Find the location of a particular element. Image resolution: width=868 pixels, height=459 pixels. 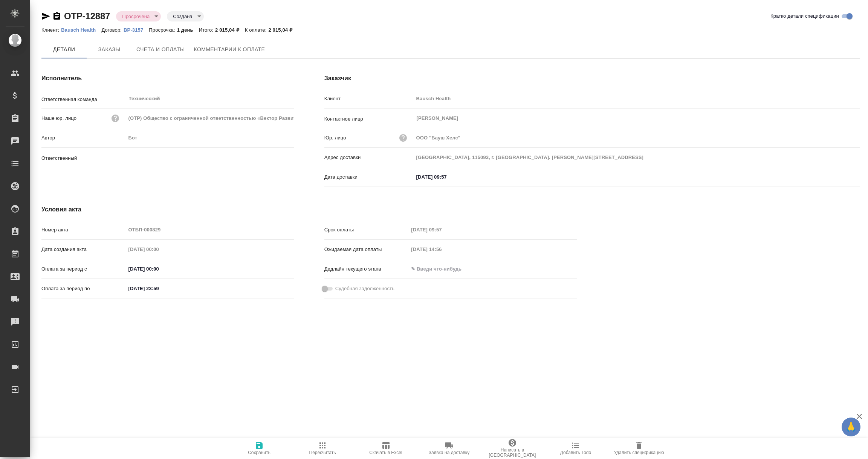

button: Просрочена is located at coordinates (136, 16).